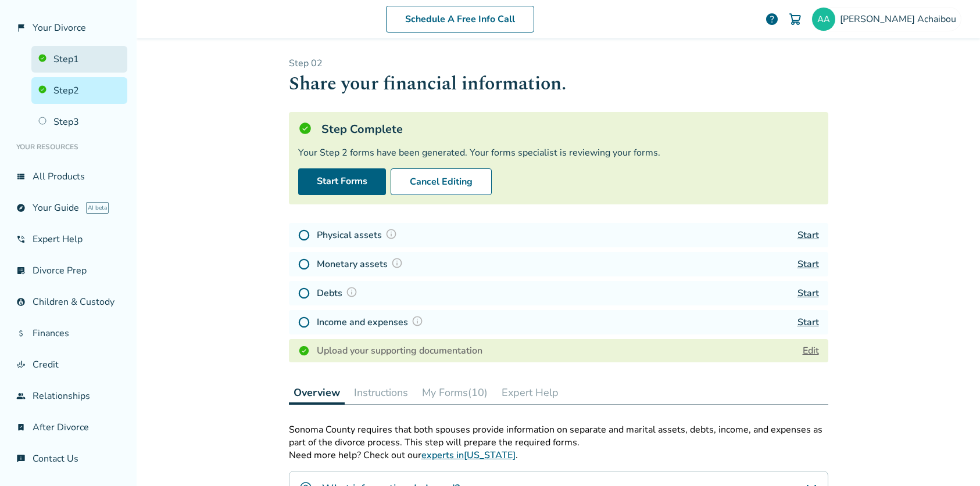  What do you see at coordinates (68, 428) in the screenshot?
I see `a: bookmark_checkAfter Divorce` at bounding box center [68, 428].